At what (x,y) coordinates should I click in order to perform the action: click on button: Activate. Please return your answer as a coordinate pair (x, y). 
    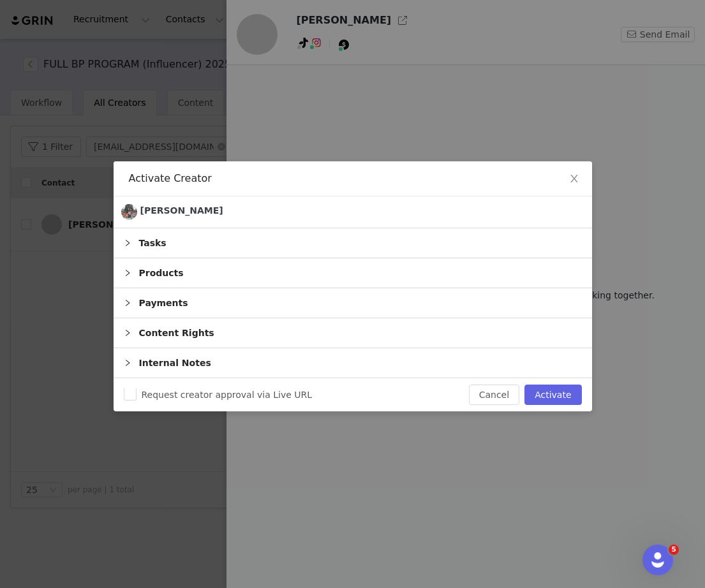
    Looking at the image, I should click on (552, 395).